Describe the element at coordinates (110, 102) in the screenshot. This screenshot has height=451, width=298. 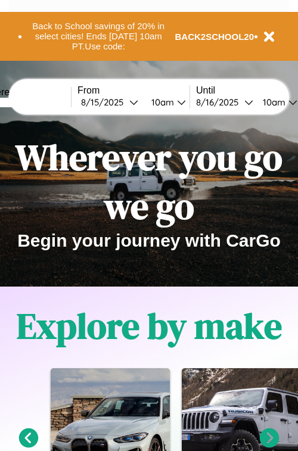
I see `button: 8/15/2025` at that location.